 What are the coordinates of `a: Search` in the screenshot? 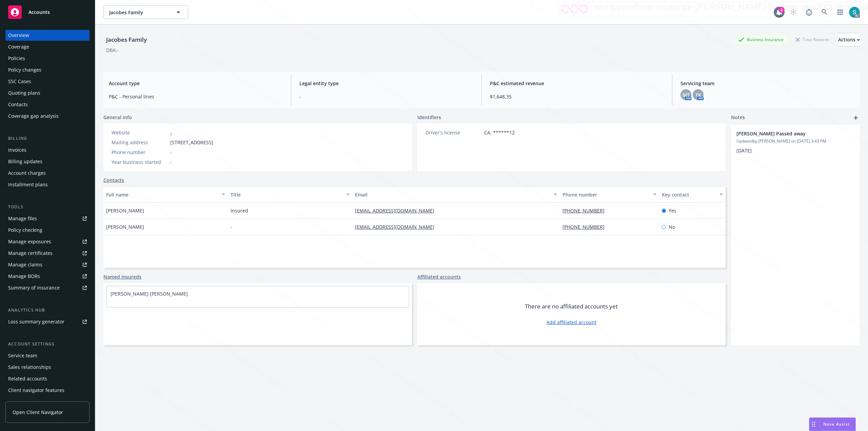 It's located at (825, 12).